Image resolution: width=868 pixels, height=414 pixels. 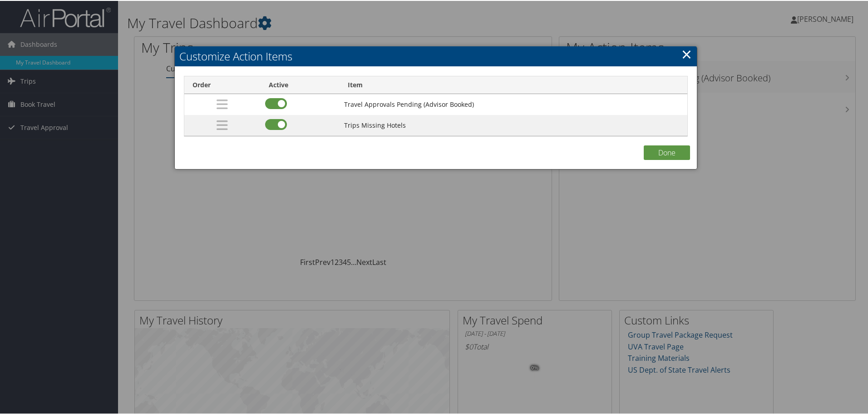 What do you see at coordinates (686, 53) in the screenshot?
I see `a: Close` at bounding box center [686, 53].